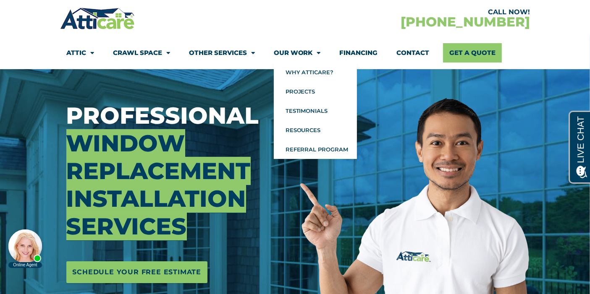 The height and width of the screenshot is (294, 590). What do you see at coordinates (315, 111) in the screenshot?
I see `a: Testimonials` at bounding box center [315, 111].